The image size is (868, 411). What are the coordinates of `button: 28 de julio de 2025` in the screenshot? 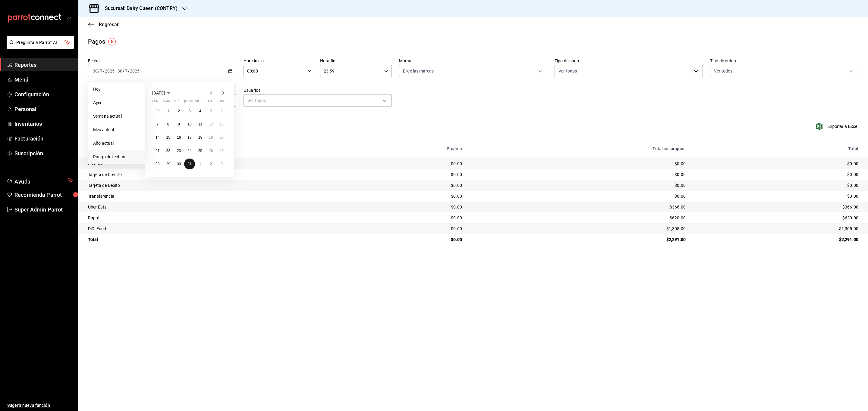 It's located at (157, 164).